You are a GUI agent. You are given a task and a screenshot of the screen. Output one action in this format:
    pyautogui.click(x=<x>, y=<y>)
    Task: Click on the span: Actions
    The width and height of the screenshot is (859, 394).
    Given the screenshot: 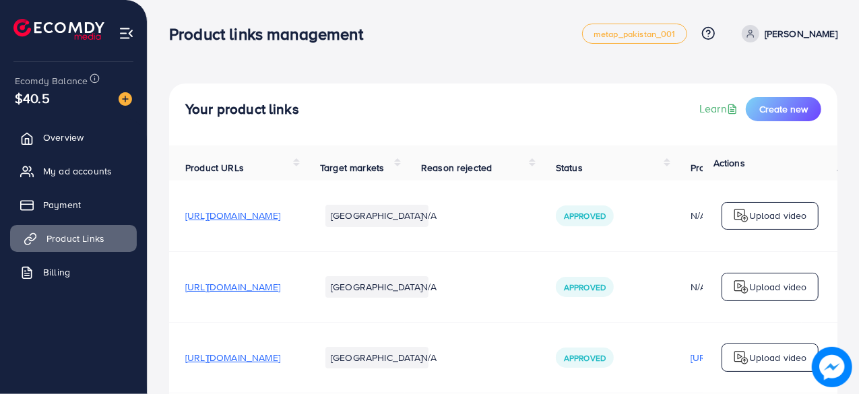 What is the action you would take?
    pyautogui.click(x=729, y=163)
    